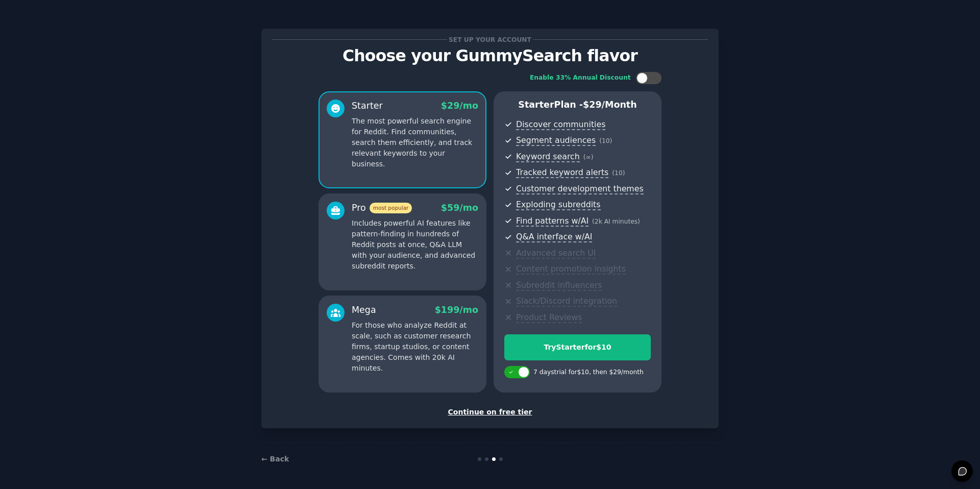 Image resolution: width=980 pixels, height=489 pixels. What do you see at coordinates (580, 78) in the screenshot?
I see `div: Enable 33% Annual Discount` at bounding box center [580, 78].